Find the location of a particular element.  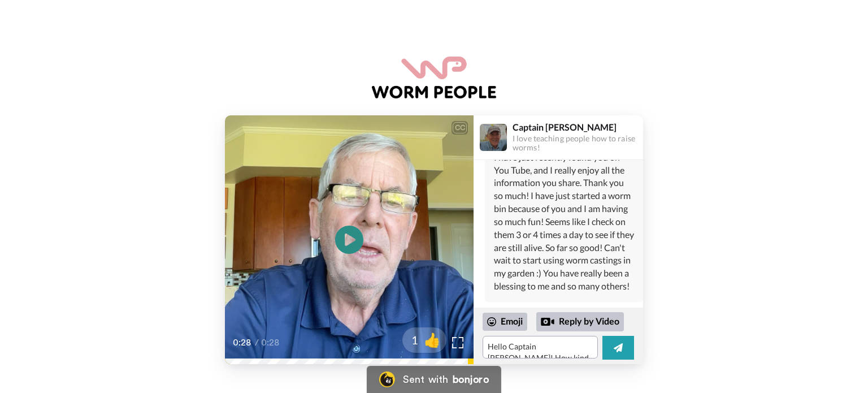

div: Emoji is located at coordinates (505, 322).